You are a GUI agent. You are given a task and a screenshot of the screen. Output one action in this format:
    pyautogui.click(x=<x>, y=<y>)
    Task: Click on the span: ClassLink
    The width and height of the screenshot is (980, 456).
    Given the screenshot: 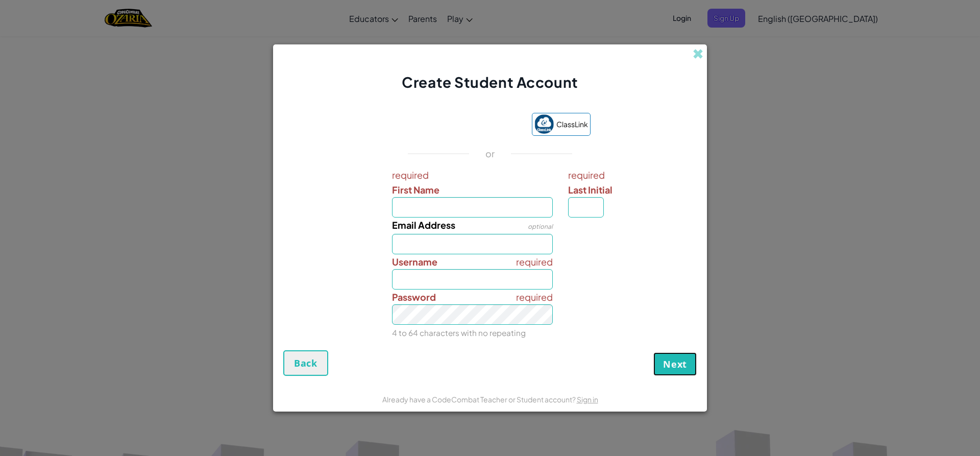 What is the action you would take?
    pyautogui.click(x=572, y=124)
    